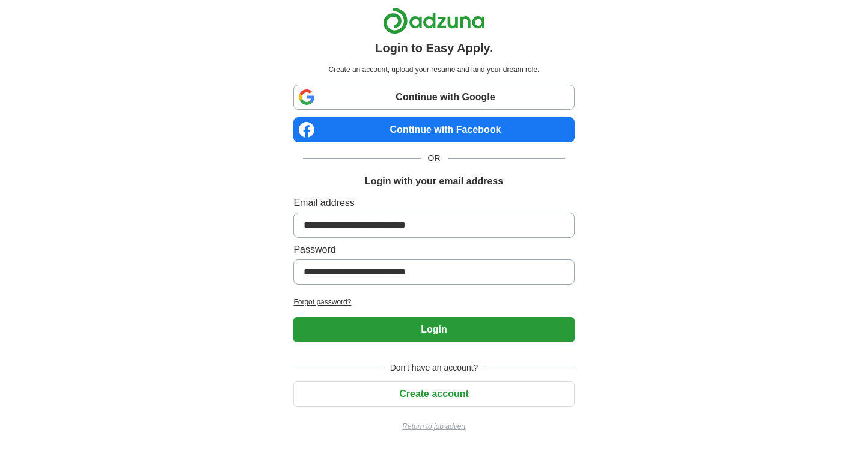 The width and height of the screenshot is (868, 451). Describe the element at coordinates (433, 393) in the screenshot. I see `a: Create account` at that location.